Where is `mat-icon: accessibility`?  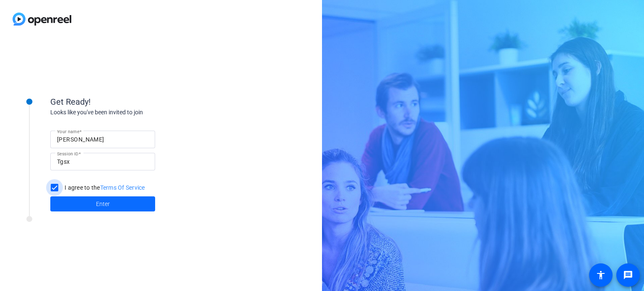
mat-icon: accessibility is located at coordinates (601, 275).